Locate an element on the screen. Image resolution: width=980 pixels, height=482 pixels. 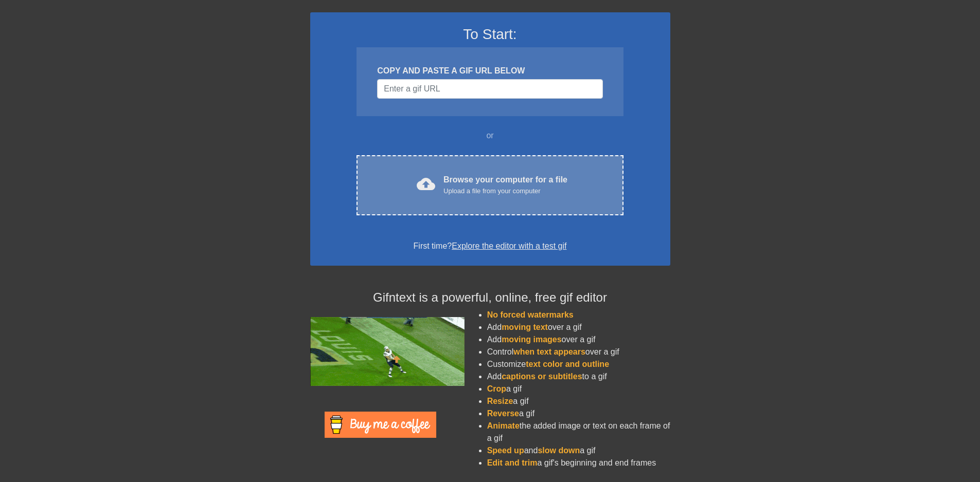
span: Resize is located at coordinates (500, 401).